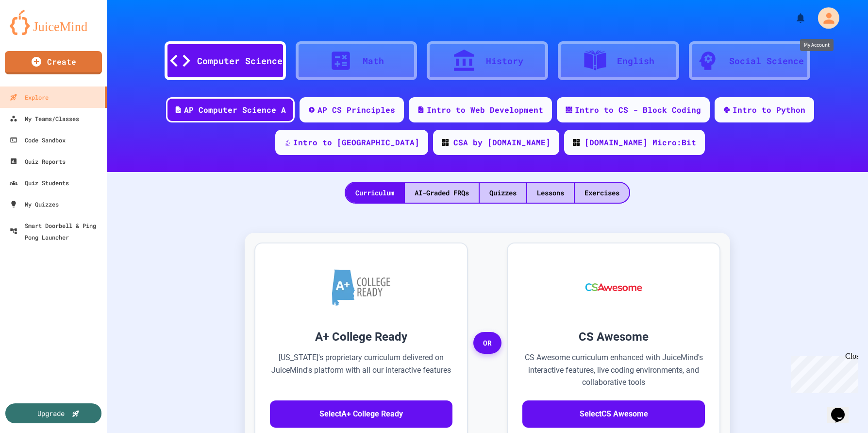  I want to click on div: Code Sandbox, so click(37, 140).